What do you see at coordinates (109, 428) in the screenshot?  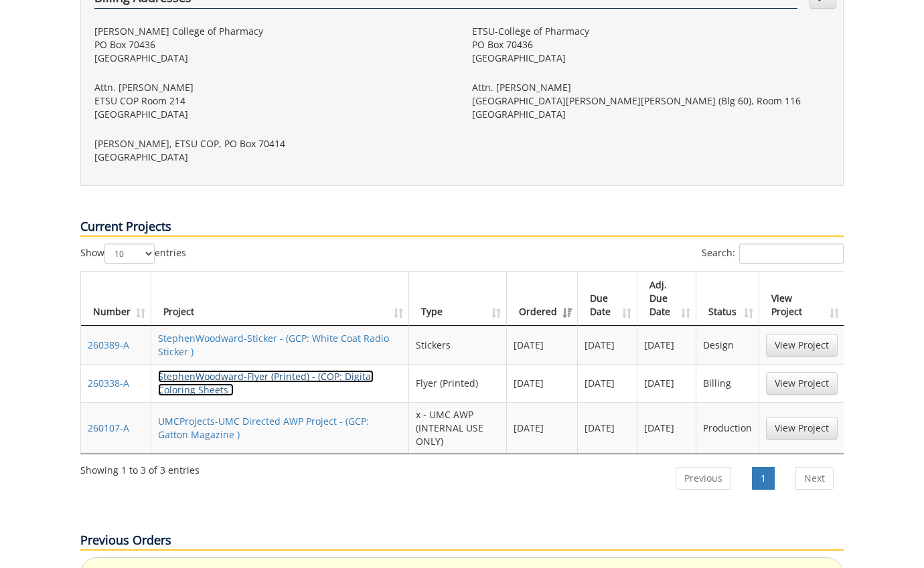 I see `a: 260107-A` at bounding box center [109, 428].